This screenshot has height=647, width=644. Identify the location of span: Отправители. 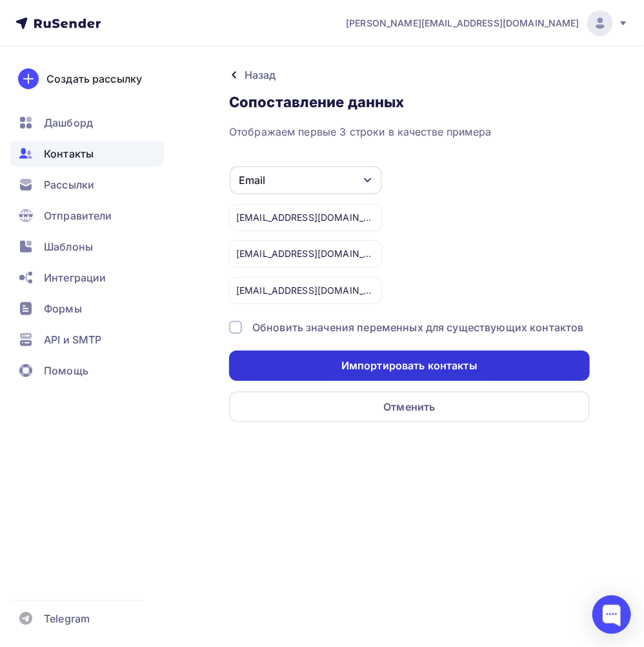
(78, 215).